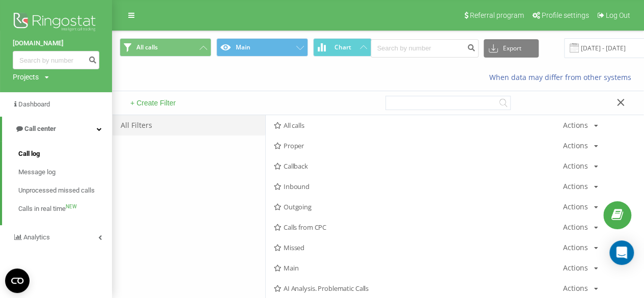 The height and width of the screenshot is (298, 644). What do you see at coordinates (418, 166) in the screenshot?
I see `span: Callback` at bounding box center [418, 166].